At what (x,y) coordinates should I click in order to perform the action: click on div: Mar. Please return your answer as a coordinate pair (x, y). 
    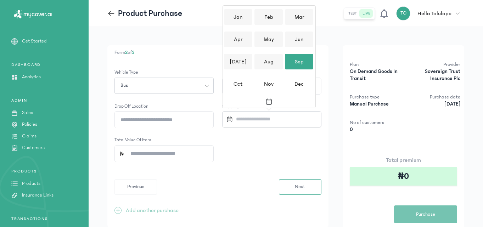
    Looking at the image, I should click on (299, 17).